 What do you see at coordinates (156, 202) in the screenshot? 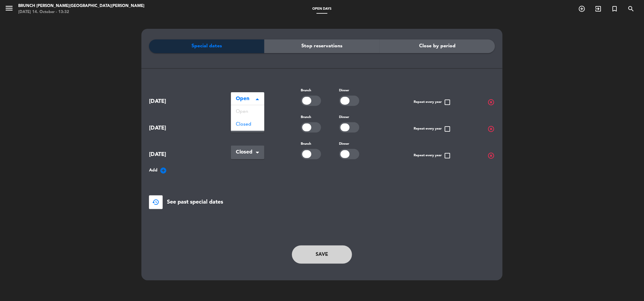
I see `button: restore` at bounding box center [156, 202].